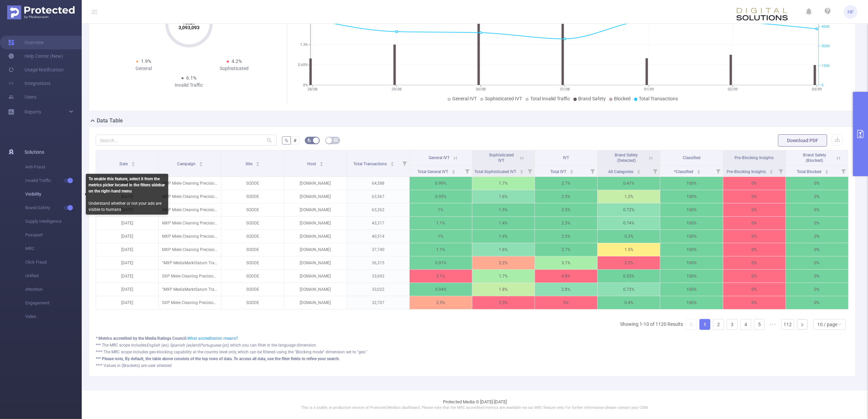 This screenshot has height=419, width=868. I want to click on p: 2.7%, so click(566, 183).